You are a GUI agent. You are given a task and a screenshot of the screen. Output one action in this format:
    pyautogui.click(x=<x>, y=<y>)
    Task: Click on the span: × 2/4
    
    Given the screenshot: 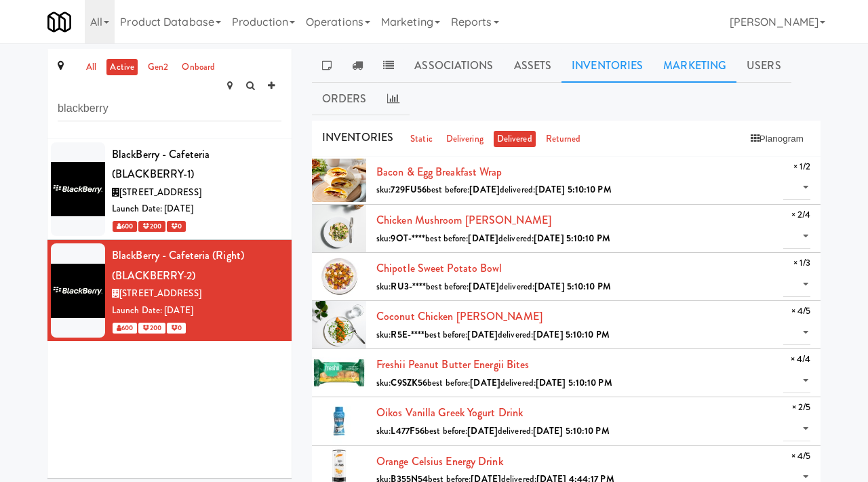 What is the action you would take?
    pyautogui.click(x=801, y=215)
    